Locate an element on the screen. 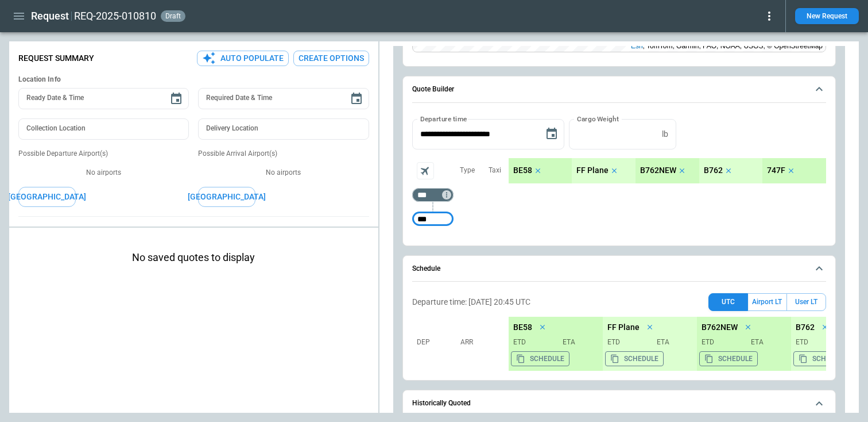 The width and height of the screenshot is (868, 422). button: UTC is located at coordinates (728, 302).